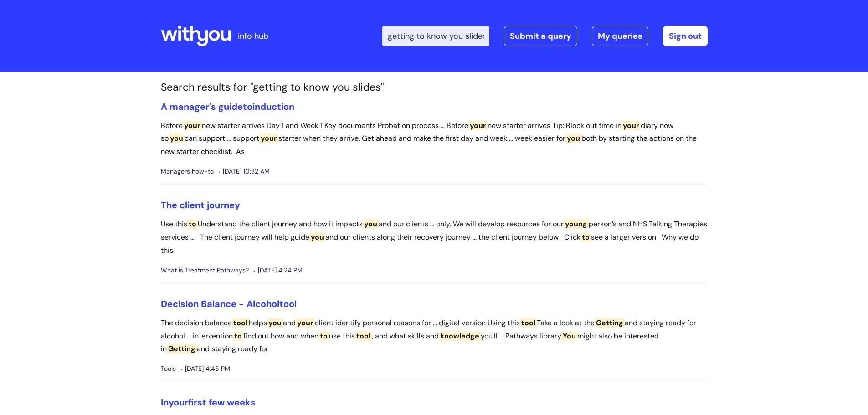 This screenshot has height=415, width=868. I want to click on input: Search, so click(436, 36).